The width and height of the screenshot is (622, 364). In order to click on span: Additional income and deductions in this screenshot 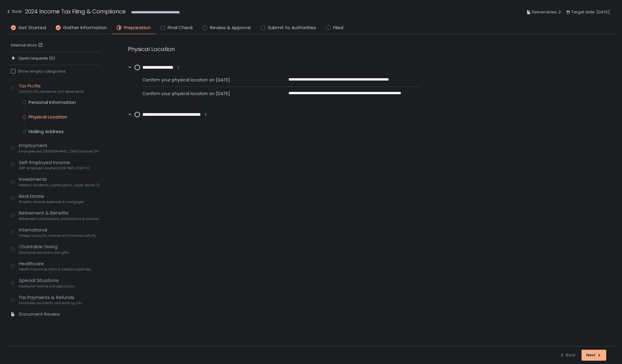, I will do `click(47, 287)`.